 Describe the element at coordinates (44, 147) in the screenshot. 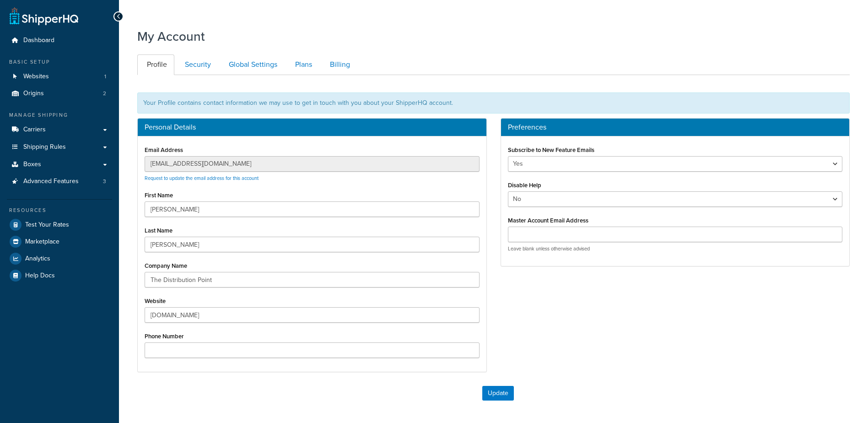

I see `span: Shipping Rules` at that location.